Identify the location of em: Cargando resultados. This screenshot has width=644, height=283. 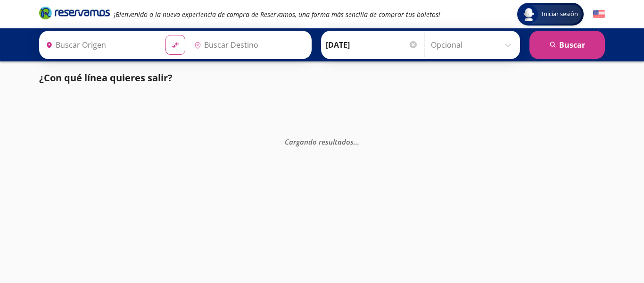
(322, 141).